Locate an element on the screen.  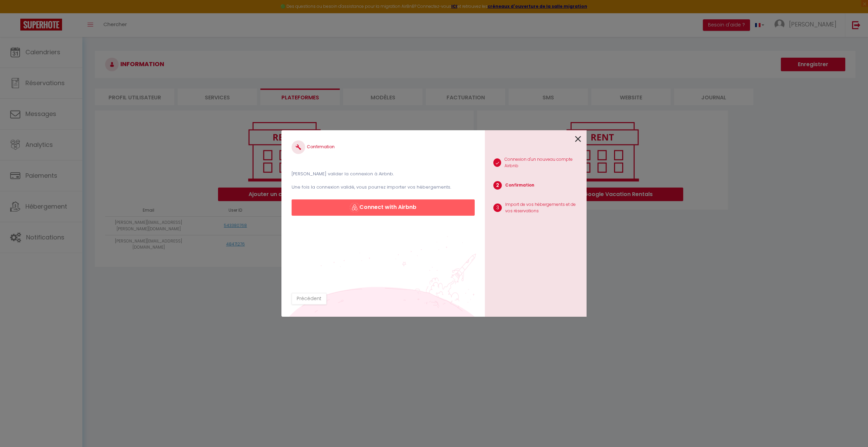
span: 3 is located at coordinates (498, 207).